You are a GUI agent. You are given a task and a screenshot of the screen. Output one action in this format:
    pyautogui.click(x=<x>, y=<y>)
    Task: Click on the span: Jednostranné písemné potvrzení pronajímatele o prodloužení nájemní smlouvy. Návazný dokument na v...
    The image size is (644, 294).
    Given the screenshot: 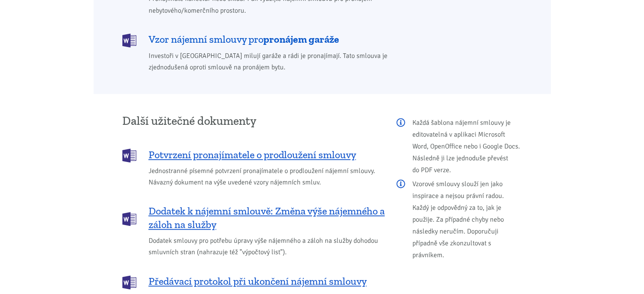 What is the action you would take?
    pyautogui.click(x=267, y=177)
    